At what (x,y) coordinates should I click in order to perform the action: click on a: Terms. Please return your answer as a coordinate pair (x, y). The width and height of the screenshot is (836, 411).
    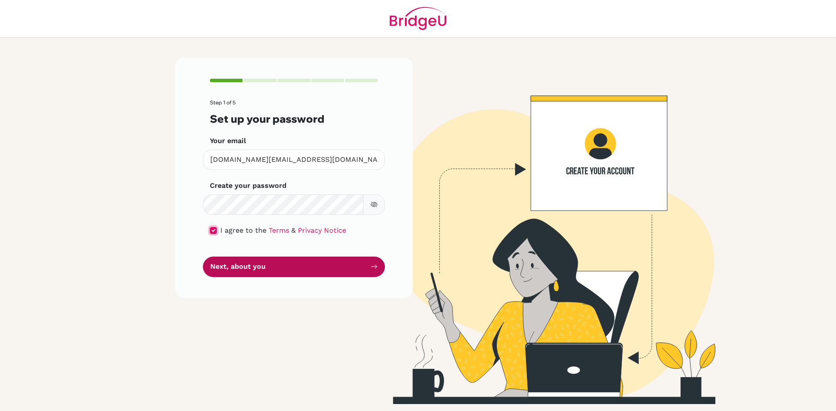
    Looking at the image, I should click on (279, 230).